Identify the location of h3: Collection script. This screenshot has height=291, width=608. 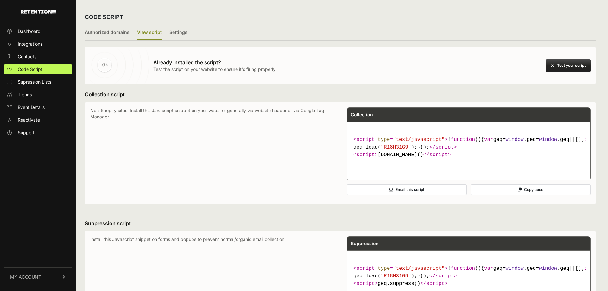
(340, 94).